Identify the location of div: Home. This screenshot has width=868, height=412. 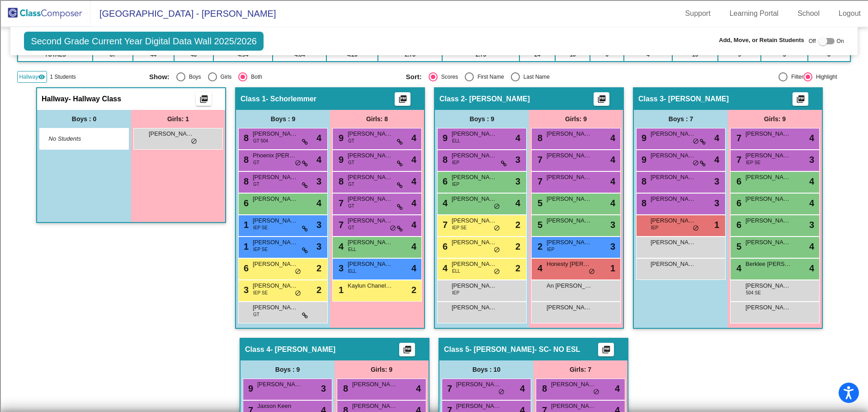
(96, 7).